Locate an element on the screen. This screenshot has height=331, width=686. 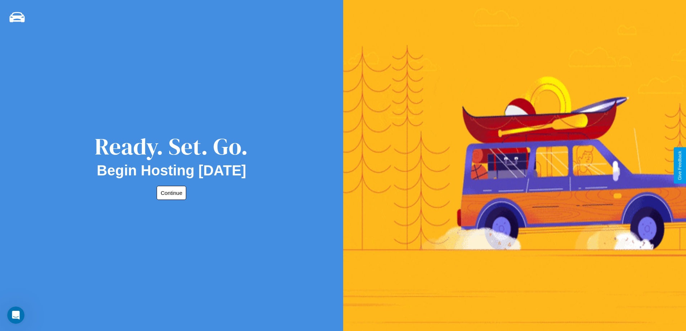
div: Give Feedback is located at coordinates (680, 165).